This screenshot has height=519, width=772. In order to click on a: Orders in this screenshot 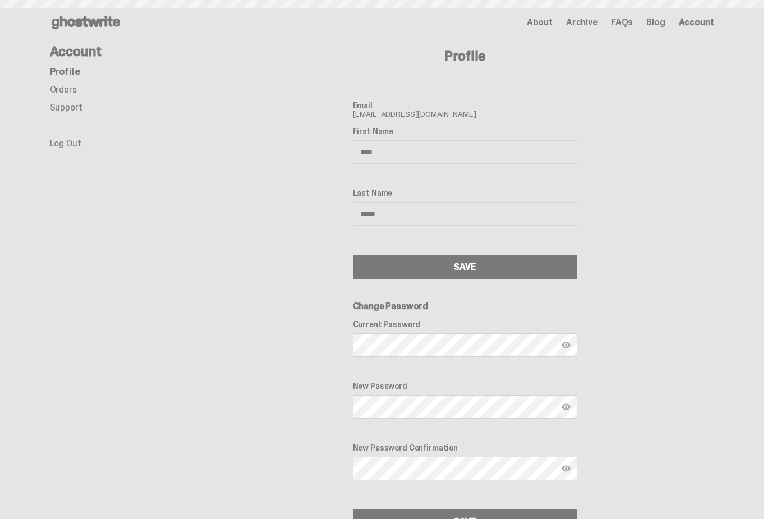, I will do `click(63, 89)`.